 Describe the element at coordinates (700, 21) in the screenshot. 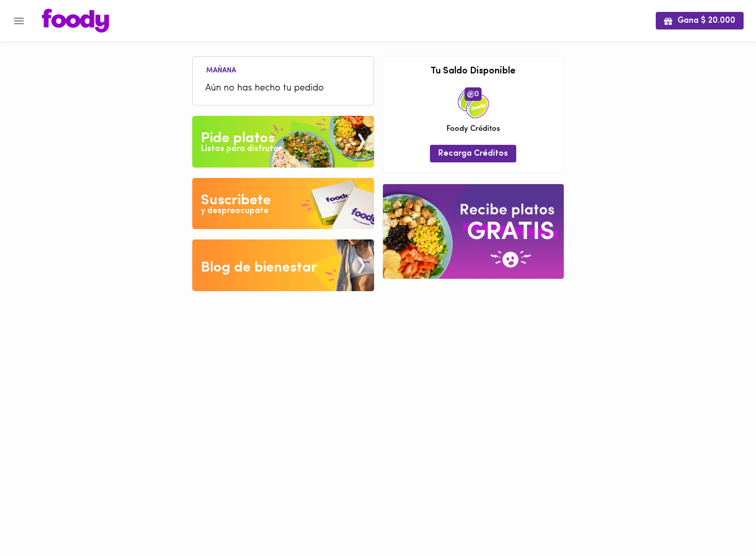

I see `span: Gana $ 20.000` at that location.